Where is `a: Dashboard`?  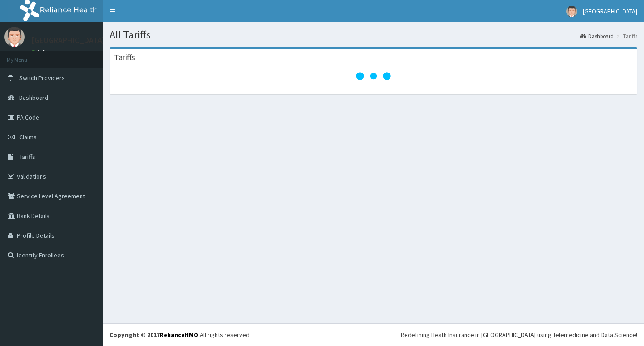 a: Dashboard is located at coordinates (597, 36).